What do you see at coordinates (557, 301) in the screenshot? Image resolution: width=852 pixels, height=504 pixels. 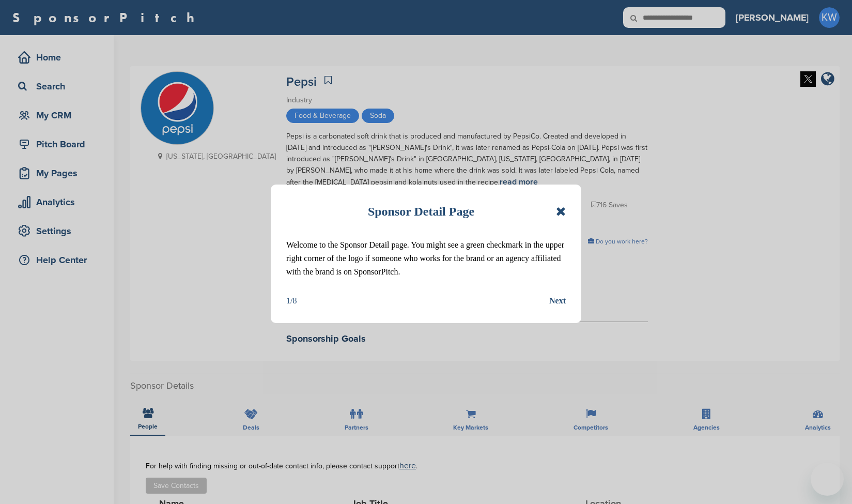 I see `div: Next` at bounding box center [557, 301].